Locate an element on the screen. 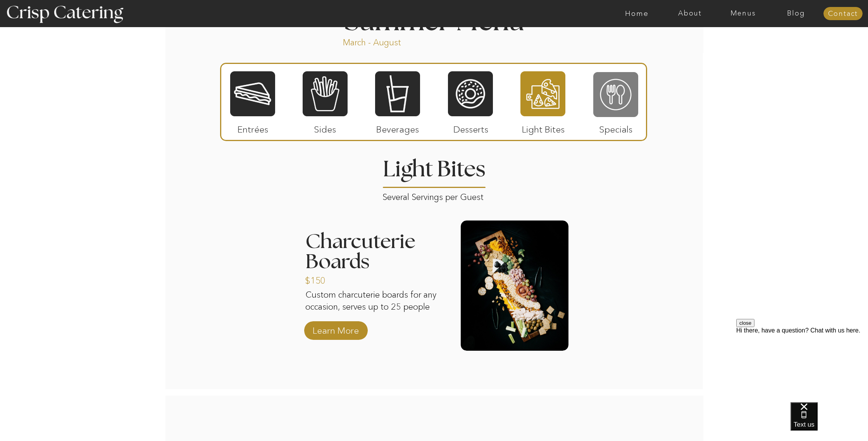 This screenshot has height=441, width=868. p: Learn More is located at coordinates (335, 329).